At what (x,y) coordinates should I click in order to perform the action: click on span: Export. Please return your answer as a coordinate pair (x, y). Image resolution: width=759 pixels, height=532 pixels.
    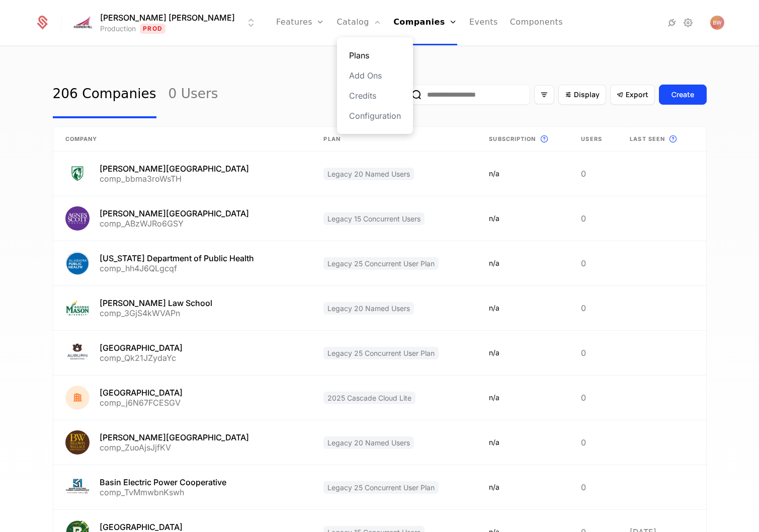
    Looking at the image, I should click on (637, 95).